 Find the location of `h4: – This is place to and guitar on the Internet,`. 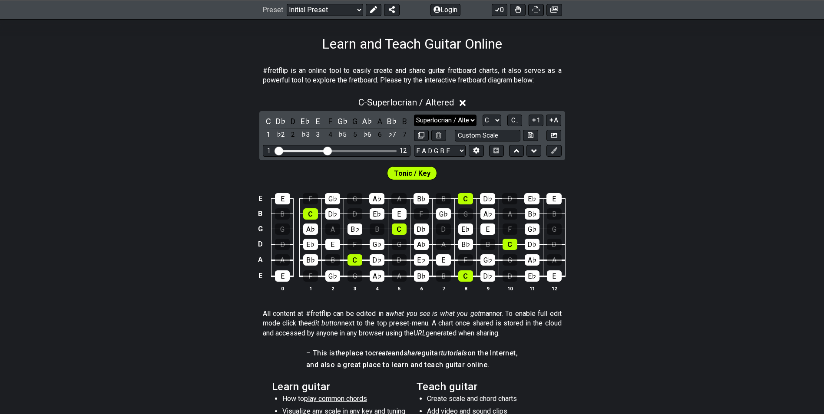

h4: – This is place to and guitar on the Internet, is located at coordinates (412, 353).